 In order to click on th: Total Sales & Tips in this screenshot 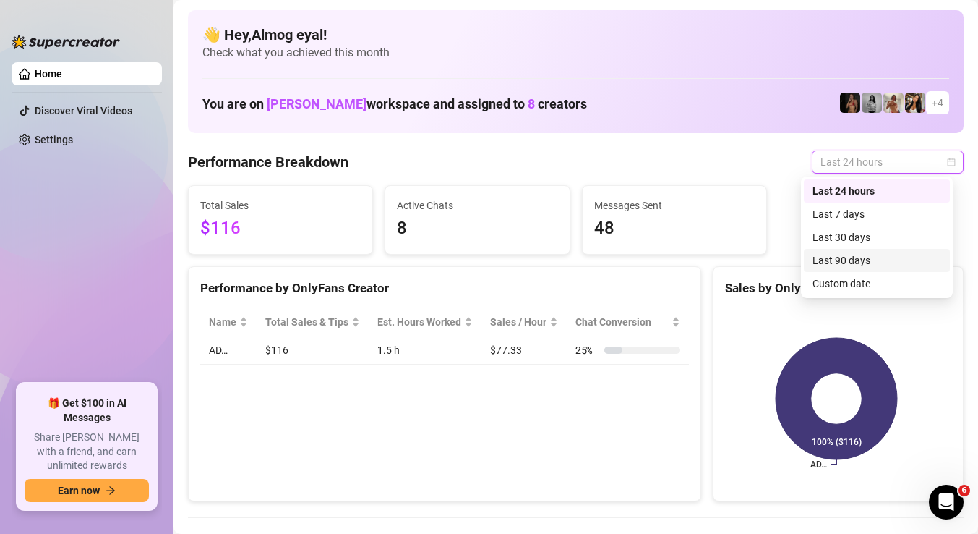, I will do `click(312, 322)`.